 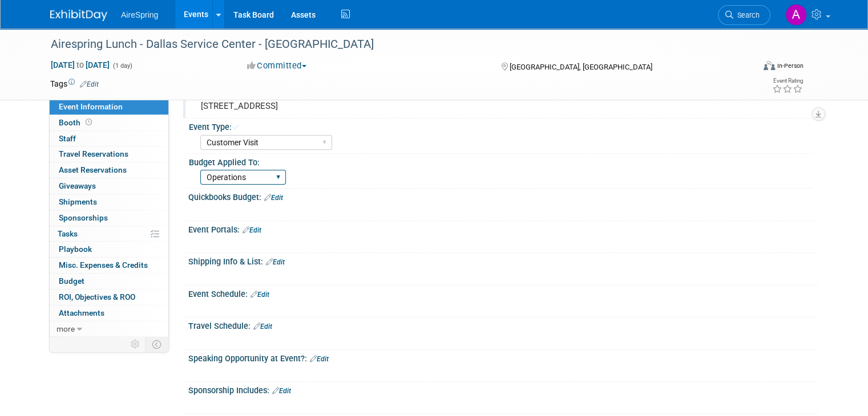 What do you see at coordinates (92, 170) in the screenshot?
I see `span: Asset Reservations` at bounding box center [92, 170].